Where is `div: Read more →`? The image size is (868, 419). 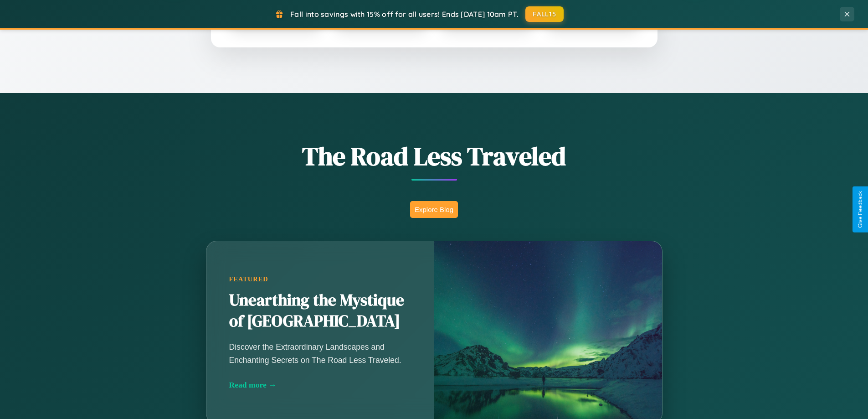
div: Read more → is located at coordinates (320, 385).